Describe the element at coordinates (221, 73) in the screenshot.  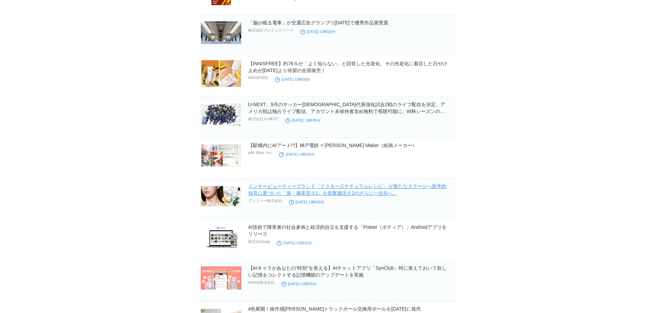
I see `img: 31376-165-20ee496a2a839ec6ae15d009cd548b63-1470x989.png` at that location.